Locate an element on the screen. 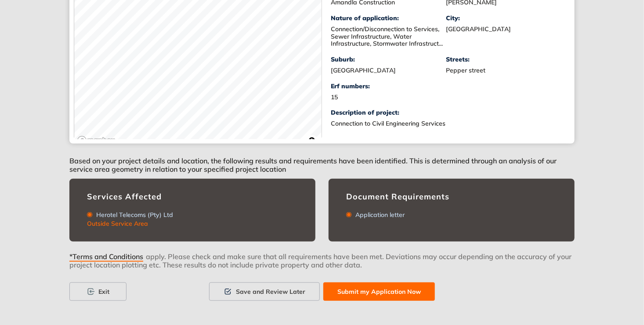  div: Connection/Disconnection to Services, Sewer Infrastructure, Water Infrastructure, Stormwater Infr... is located at coordinates (388, 36).